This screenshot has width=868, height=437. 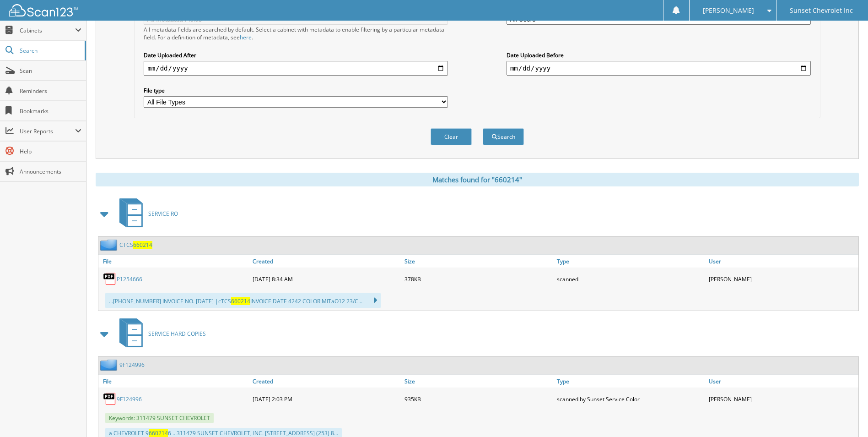 I want to click on label: Date Uploaded After, so click(x=296, y=55).